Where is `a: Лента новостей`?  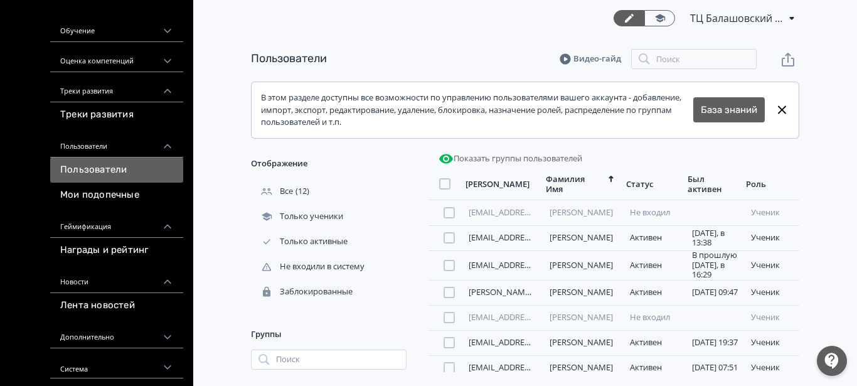
a: Лента новостей is located at coordinates (117, 305).